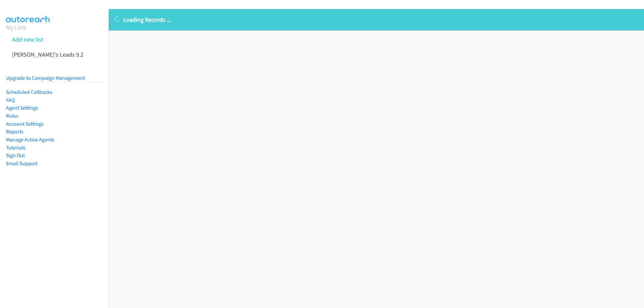 The height and width of the screenshot is (308, 644). What do you see at coordinates (22, 108) in the screenshot?
I see `a: Agent Settings` at bounding box center [22, 108].